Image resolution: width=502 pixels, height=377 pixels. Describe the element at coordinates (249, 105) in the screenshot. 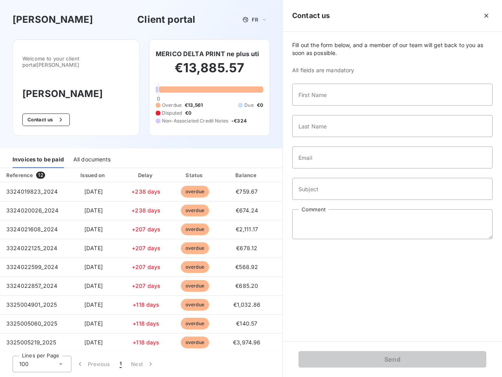

I see `span: Due` at that location.